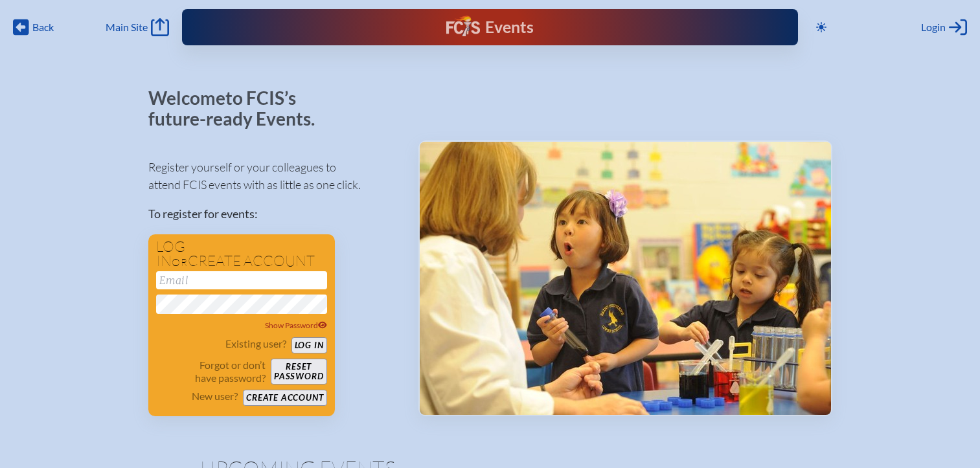  Describe the element at coordinates (285, 398) in the screenshot. I see `button: Create account` at that location.